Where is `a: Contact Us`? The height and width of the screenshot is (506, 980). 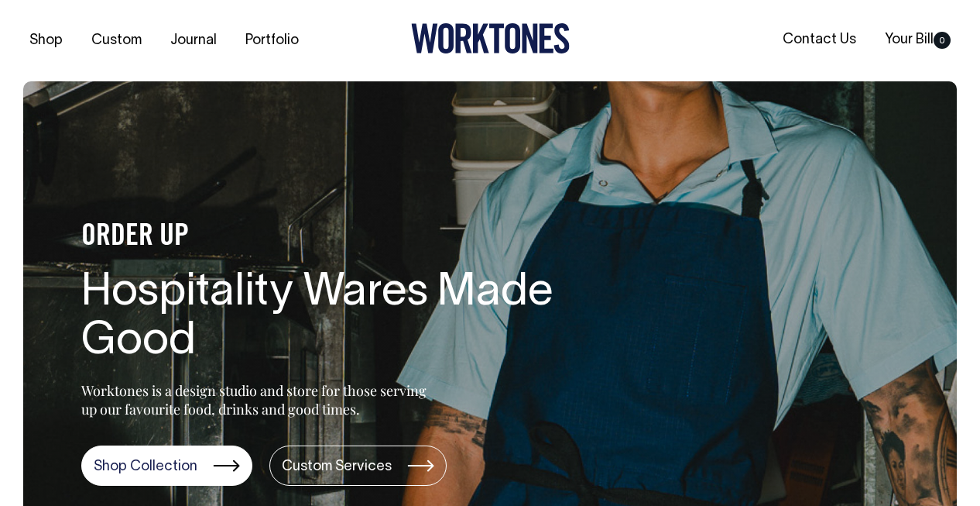 a: Contact Us is located at coordinates (819, 39).